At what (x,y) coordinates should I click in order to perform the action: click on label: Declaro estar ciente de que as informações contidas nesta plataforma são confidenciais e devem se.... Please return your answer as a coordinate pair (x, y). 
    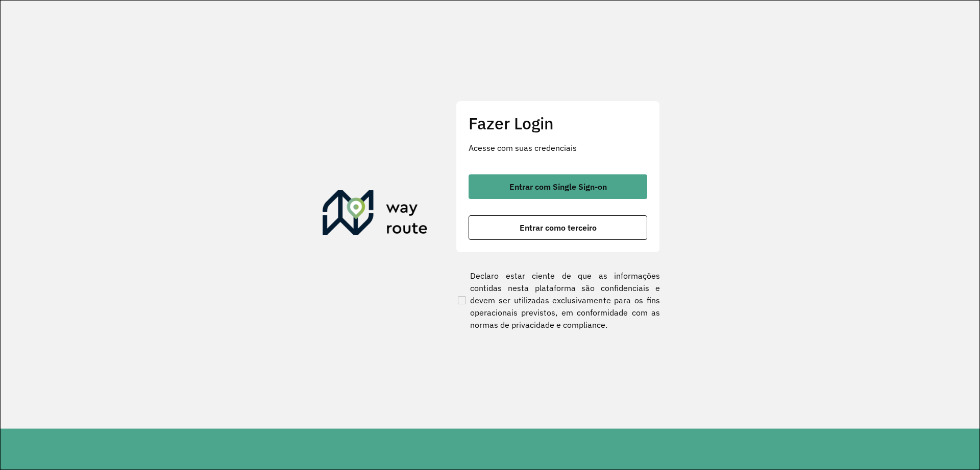
    Looking at the image, I should click on (558, 300).